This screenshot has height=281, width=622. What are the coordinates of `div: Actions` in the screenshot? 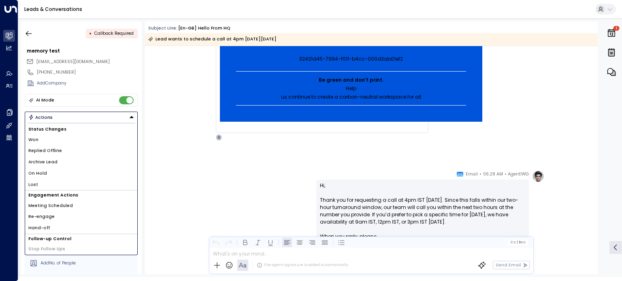 It's located at (41, 117).